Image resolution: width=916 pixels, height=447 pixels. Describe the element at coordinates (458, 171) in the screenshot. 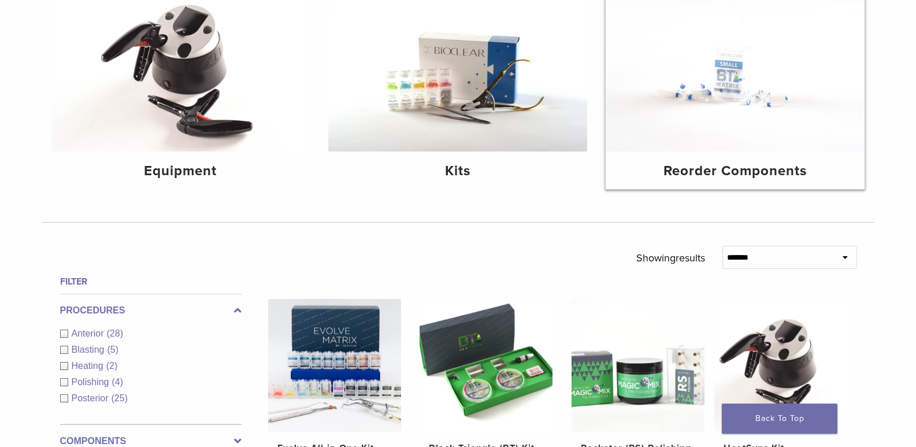

I see `h4: Kits` at that location.